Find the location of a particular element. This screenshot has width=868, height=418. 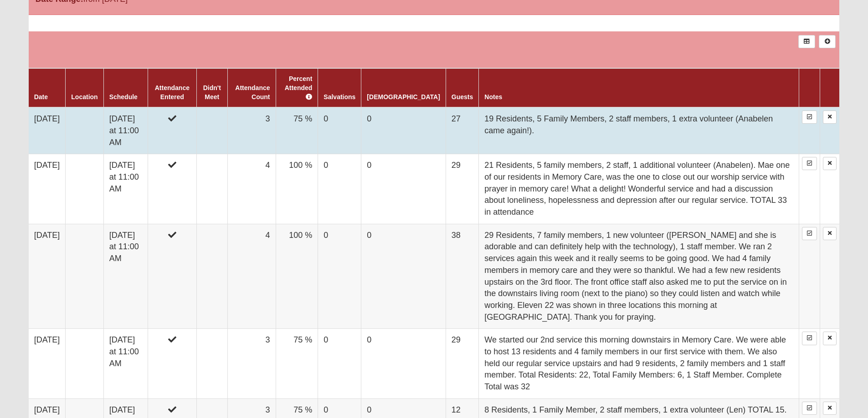

a: Schedule is located at coordinates (123, 97).